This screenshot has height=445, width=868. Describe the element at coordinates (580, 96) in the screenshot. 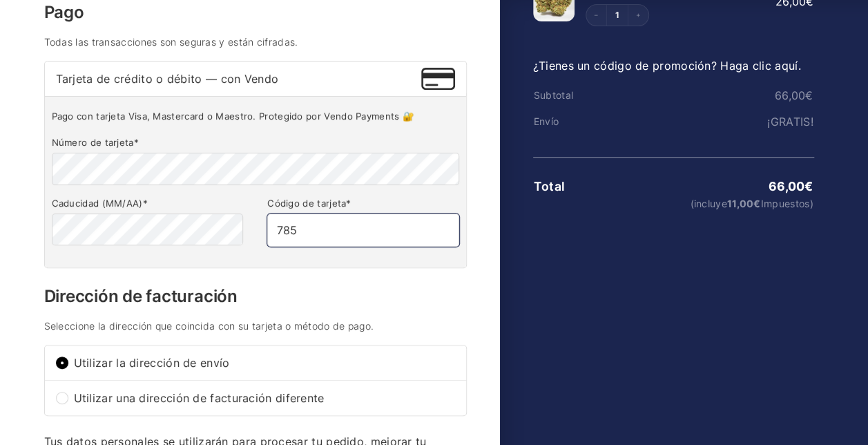

I see `th: Subtotal` at that location.